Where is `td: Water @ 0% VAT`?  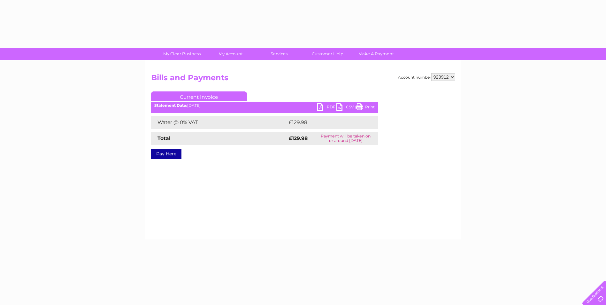 td: Water @ 0% VAT is located at coordinates (219, 122).